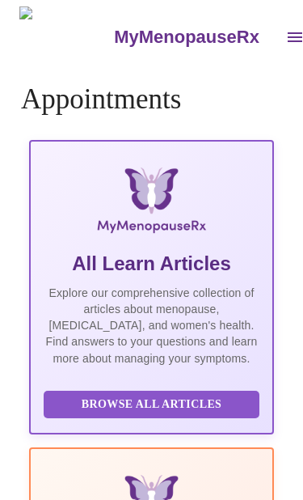 Image resolution: width=303 pixels, height=500 pixels. Describe the element at coordinates (151, 405) in the screenshot. I see `span: Browse All Articles` at that location.